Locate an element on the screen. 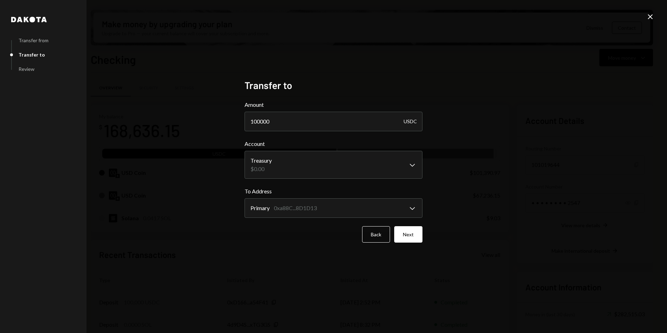 The image size is (667, 333). div: Review is located at coordinates (27, 69).